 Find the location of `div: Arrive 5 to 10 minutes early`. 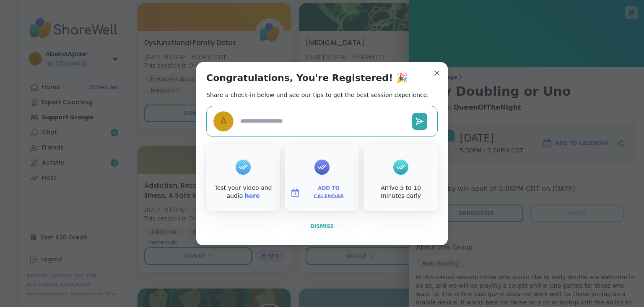

div: Arrive 5 to 10 minutes early is located at coordinates (401, 192).